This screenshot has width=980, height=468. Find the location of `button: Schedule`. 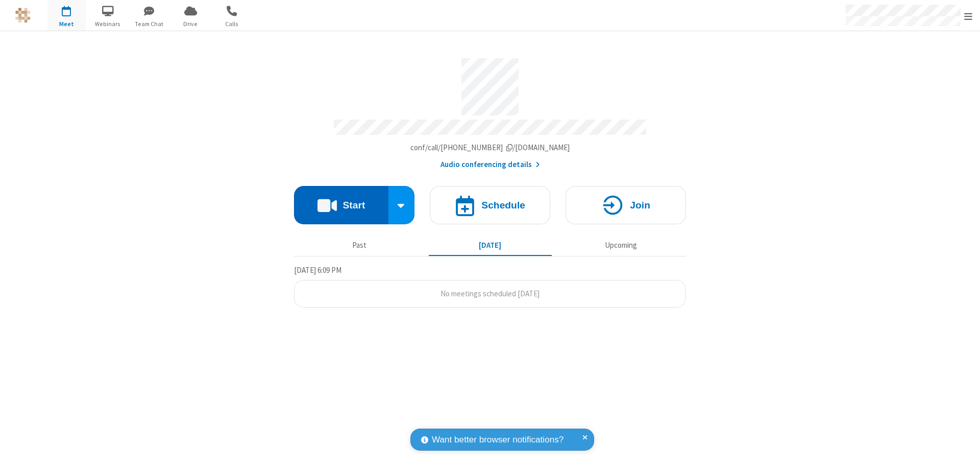

button: Schedule is located at coordinates (490, 205).